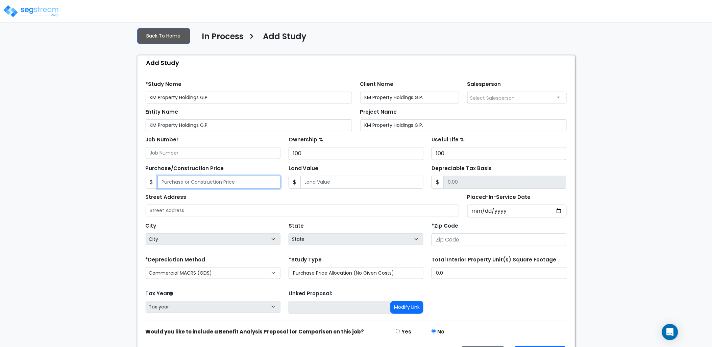 This screenshot has height=347, width=712. I want to click on label: Purchase/Construction Price, so click(185, 168).